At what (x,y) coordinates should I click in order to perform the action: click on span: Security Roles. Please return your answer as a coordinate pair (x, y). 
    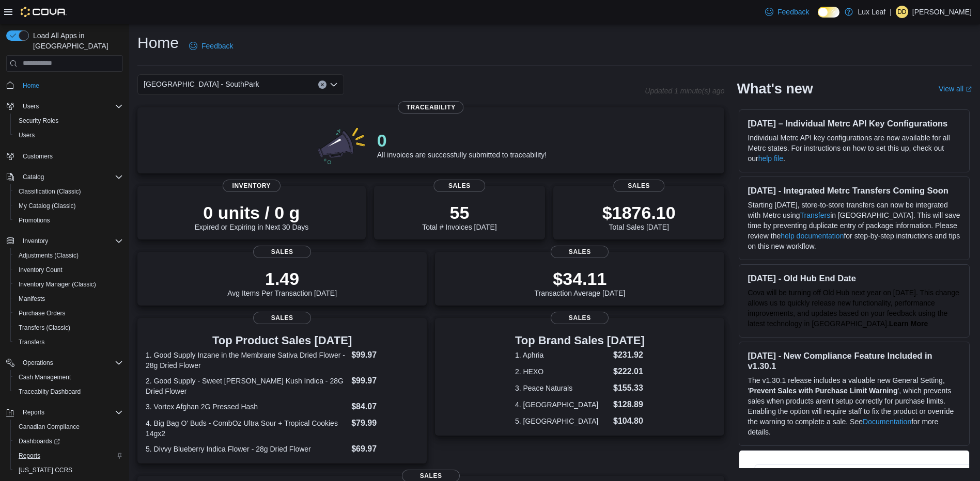
    Looking at the image, I should click on (38, 120).